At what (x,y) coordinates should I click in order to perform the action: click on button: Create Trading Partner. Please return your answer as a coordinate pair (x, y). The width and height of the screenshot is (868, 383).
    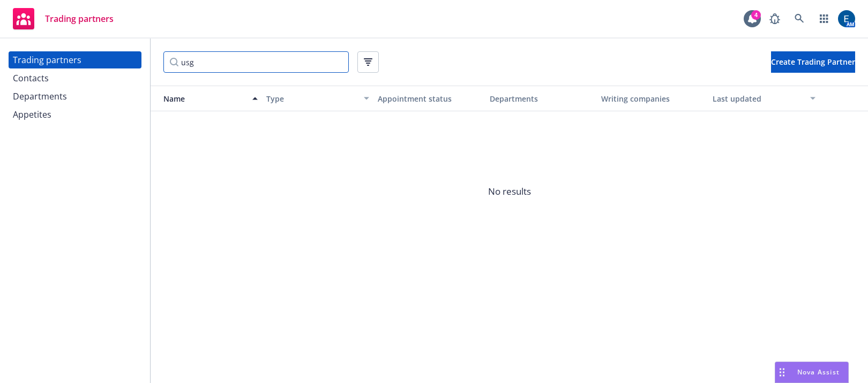
    Looking at the image, I should click on (813, 62).